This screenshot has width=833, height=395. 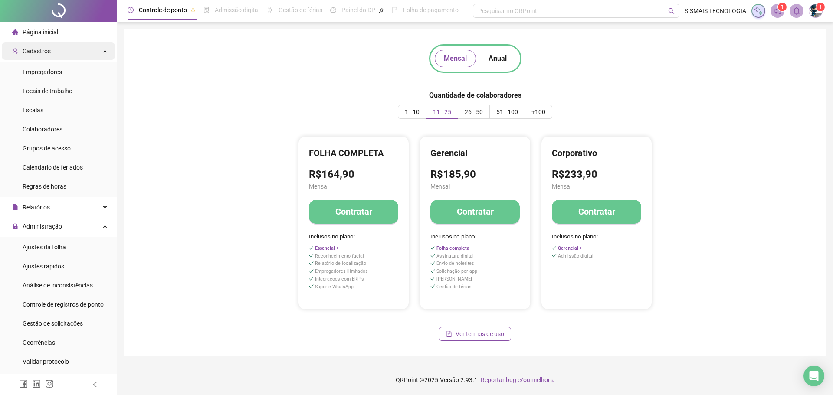 What do you see at coordinates (207, 10) in the screenshot?
I see `span: file-done` at bounding box center [207, 10].